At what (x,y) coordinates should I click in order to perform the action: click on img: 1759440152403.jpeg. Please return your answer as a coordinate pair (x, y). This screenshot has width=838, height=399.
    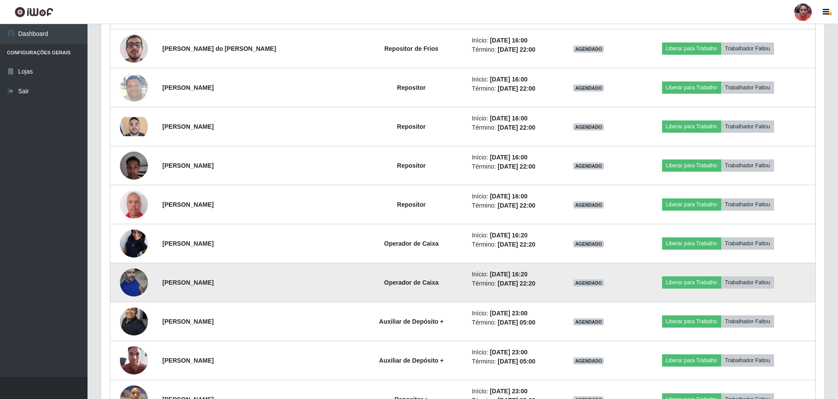
    Looking at the image, I should click on (134, 282).